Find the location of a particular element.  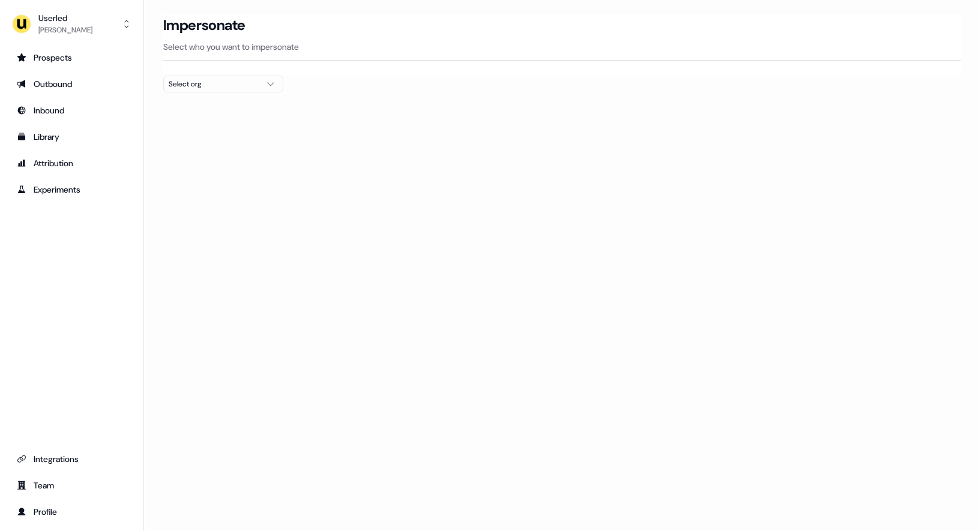

a: Go to attribution is located at coordinates (72, 163).